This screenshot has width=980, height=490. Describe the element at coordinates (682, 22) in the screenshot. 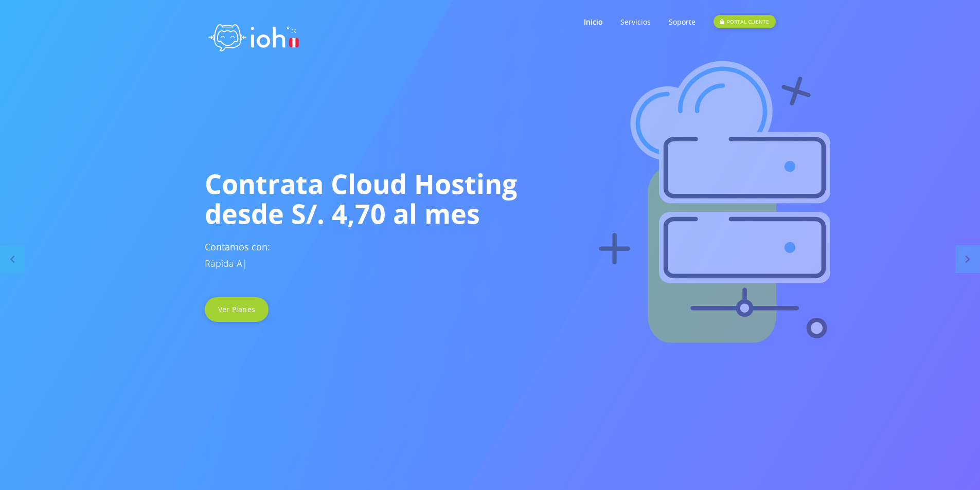

I see `a: Soporte` at that location.